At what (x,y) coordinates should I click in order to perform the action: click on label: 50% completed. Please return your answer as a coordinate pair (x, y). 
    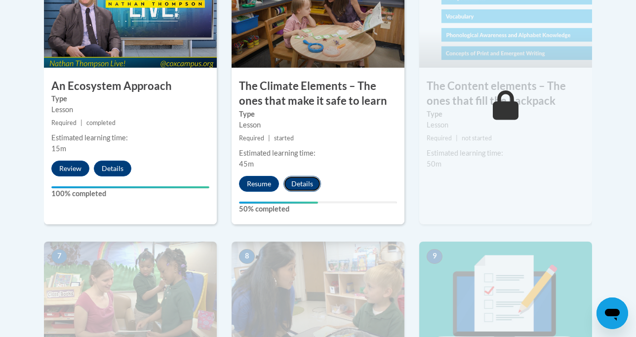
    Looking at the image, I should click on (318, 209).